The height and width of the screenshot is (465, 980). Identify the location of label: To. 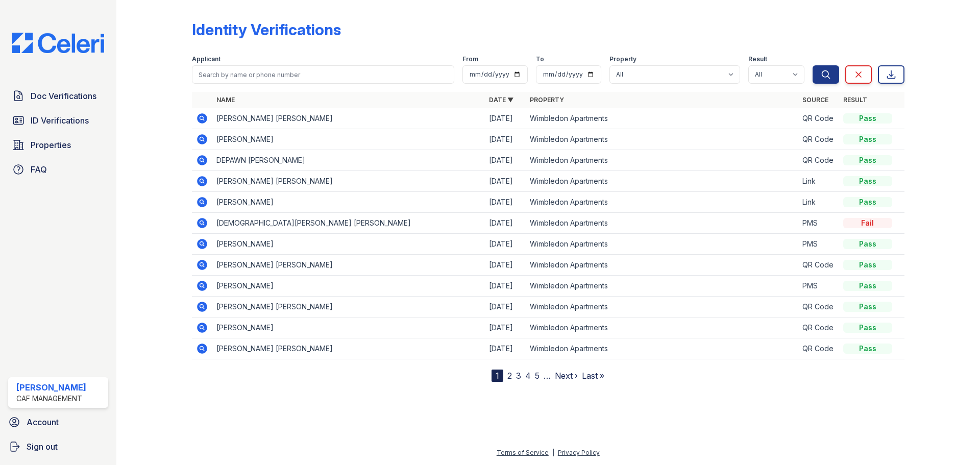
(540, 59).